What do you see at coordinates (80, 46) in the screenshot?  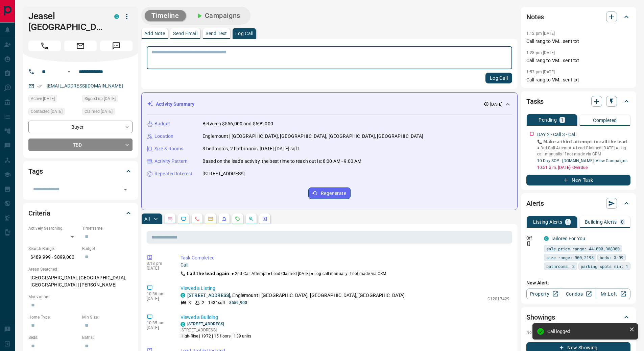 I see `span: Email` at bounding box center [80, 46].